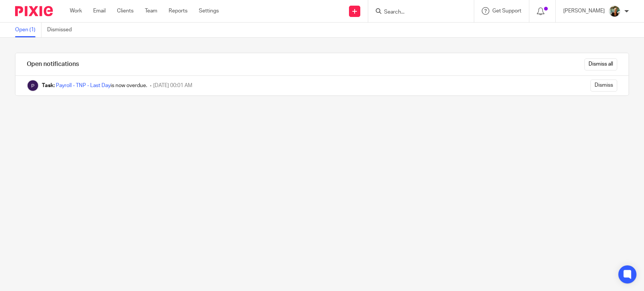  What do you see at coordinates (53, 64) in the screenshot?
I see `h1: Open notifications` at bounding box center [53, 64].